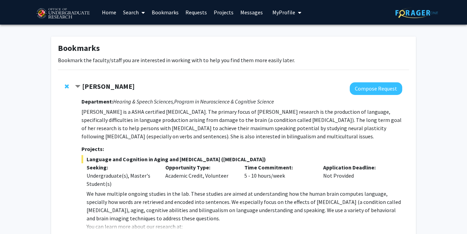  What do you see at coordinates (234, 60) in the screenshot?
I see `p: Bookmark the faculty/staff you are interested in working with to help you find them more easily l...` at bounding box center [234, 60].